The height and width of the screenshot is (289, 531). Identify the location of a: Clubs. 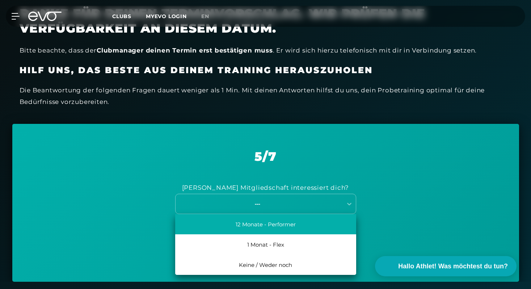
(129, 16).